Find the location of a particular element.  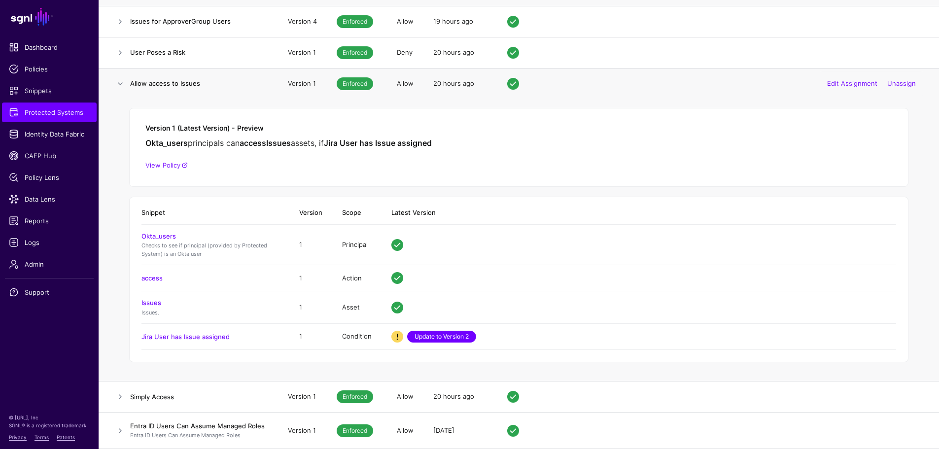

span: Identity Data Fabric is located at coordinates (49, 134).